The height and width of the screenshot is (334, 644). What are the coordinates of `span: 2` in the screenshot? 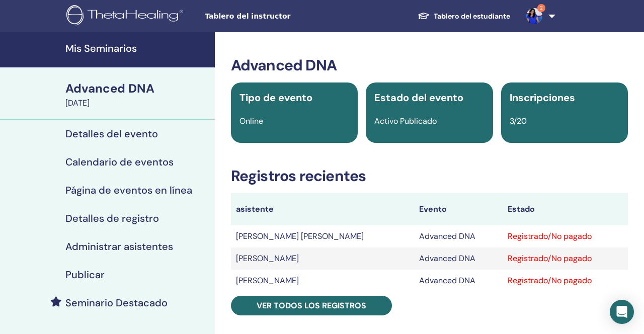 It's located at (541, 8).